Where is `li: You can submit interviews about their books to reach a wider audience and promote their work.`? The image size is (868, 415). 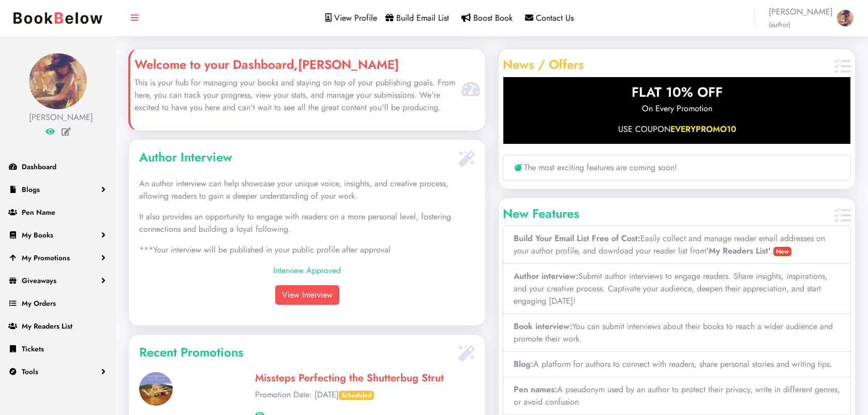
li: You can submit interviews about their books to reach a wider audience and promote their work. is located at coordinates (676, 333).